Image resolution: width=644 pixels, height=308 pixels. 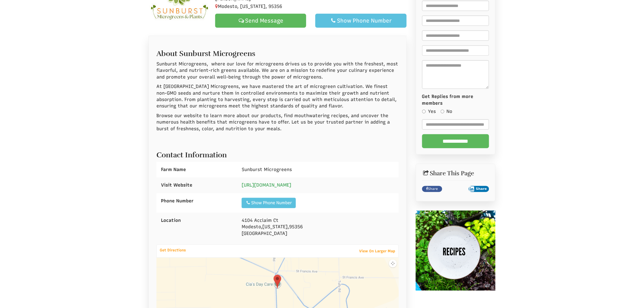 I want to click on ul: Profile Tabs, so click(x=277, y=36).